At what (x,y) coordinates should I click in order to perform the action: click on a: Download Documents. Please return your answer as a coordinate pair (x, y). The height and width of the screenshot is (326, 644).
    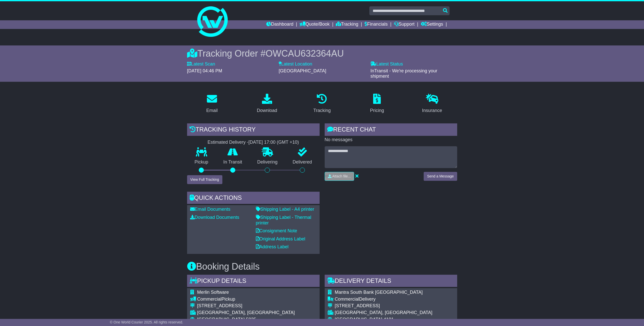
    Looking at the image, I should click on (215, 218).